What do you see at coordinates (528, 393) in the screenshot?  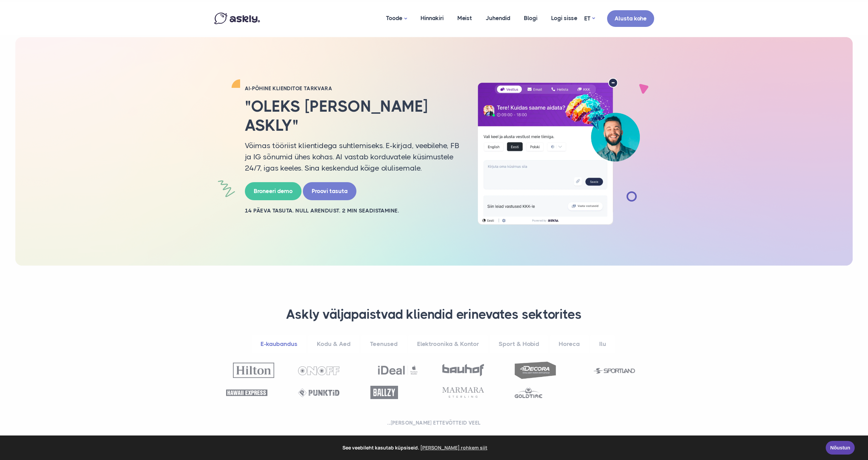 I see `img: Goldtime` at bounding box center [528, 393].